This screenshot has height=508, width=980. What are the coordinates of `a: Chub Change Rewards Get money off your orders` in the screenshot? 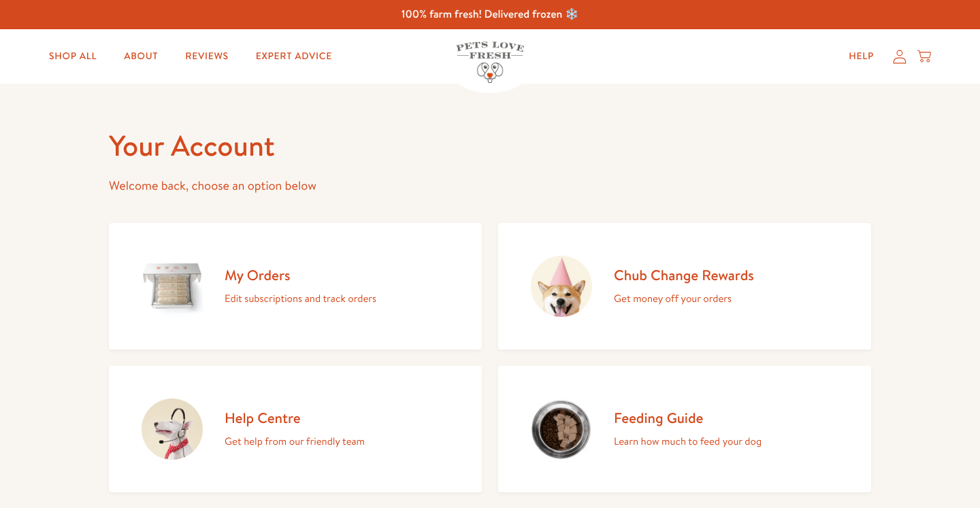 It's located at (684, 286).